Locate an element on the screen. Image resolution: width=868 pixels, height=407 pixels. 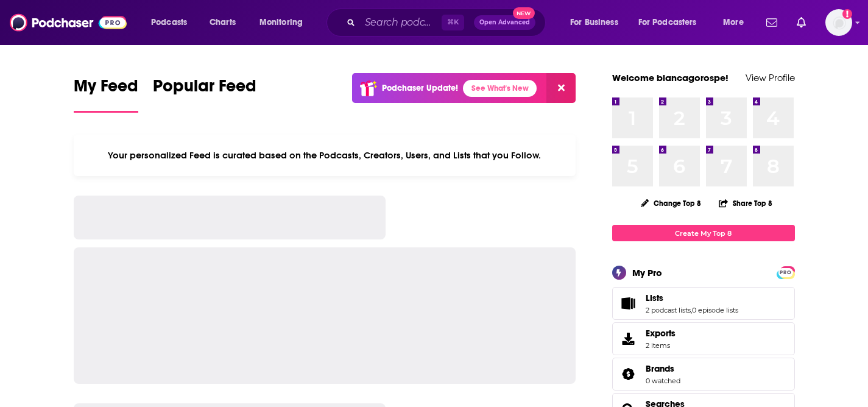
span: Open Advanced is located at coordinates (504, 22).